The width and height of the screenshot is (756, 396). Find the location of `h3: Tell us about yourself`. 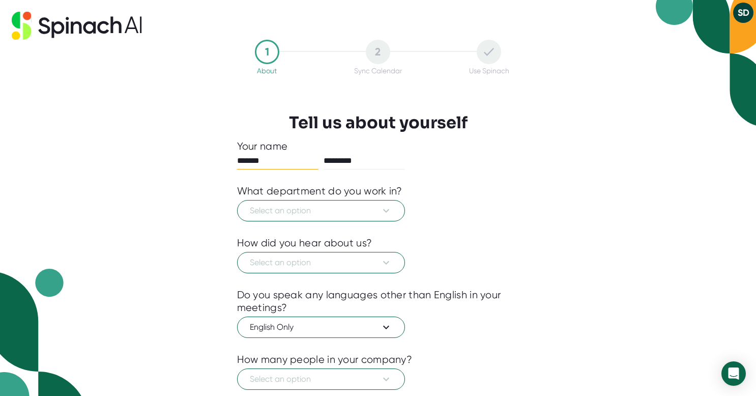

h3: Tell us about yourself is located at coordinates (378, 123).